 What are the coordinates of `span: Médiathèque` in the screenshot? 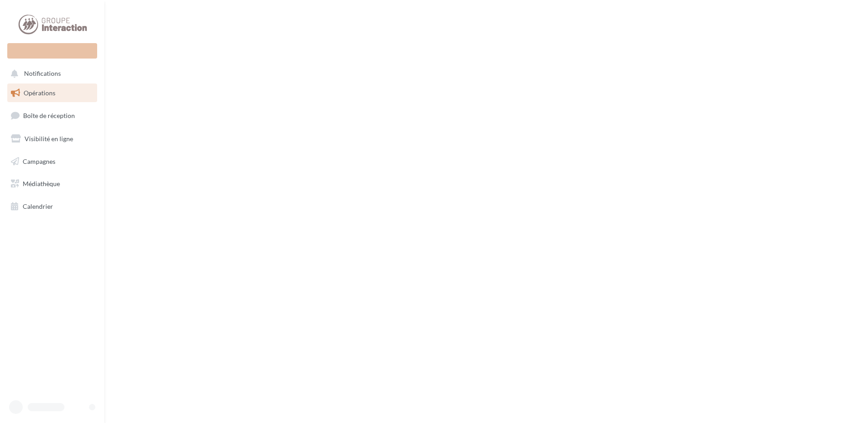 It's located at (41, 183).